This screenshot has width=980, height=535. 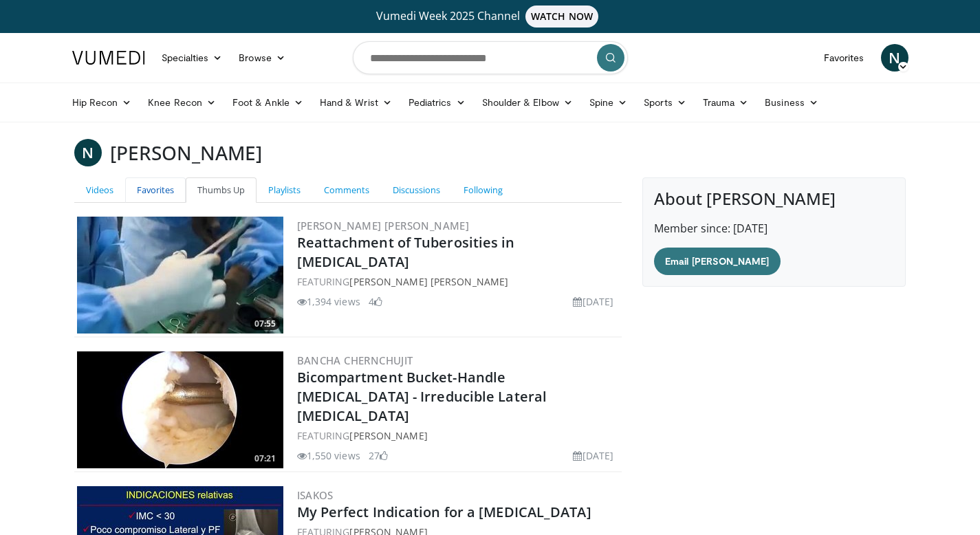 What do you see at coordinates (725, 103) in the screenshot?
I see `a: Trauma` at bounding box center [725, 103].